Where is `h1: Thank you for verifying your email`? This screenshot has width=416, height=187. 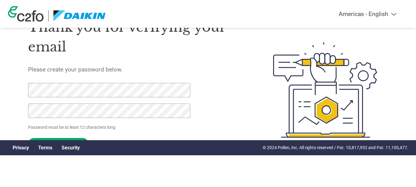 h1: Thank you for verifying your email is located at coordinates (136, 37).